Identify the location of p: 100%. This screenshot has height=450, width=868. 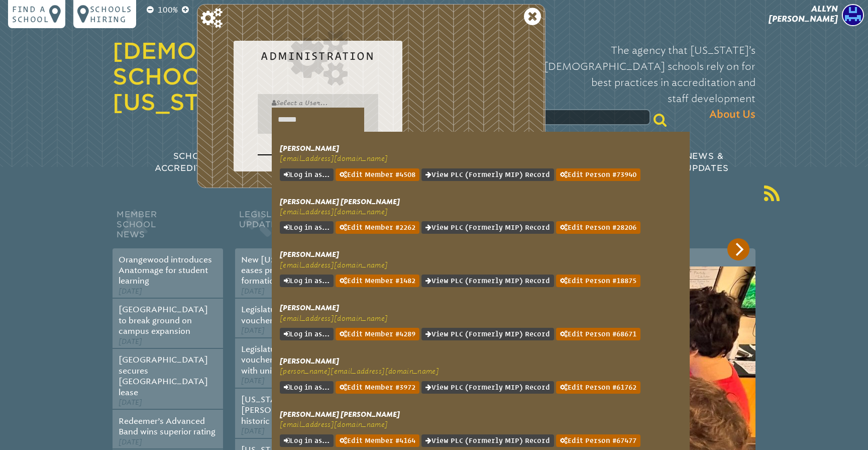
(168, 10).